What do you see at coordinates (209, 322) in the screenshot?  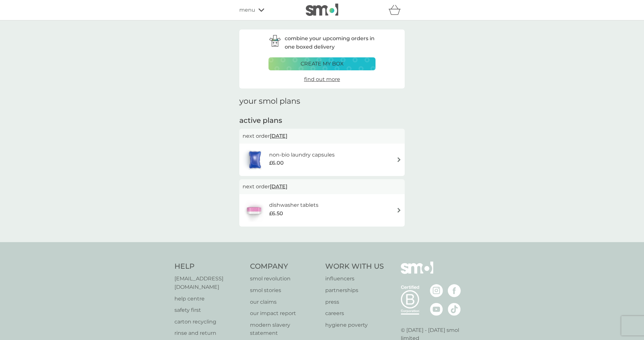 I see `a: carton recycling` at bounding box center [209, 322].